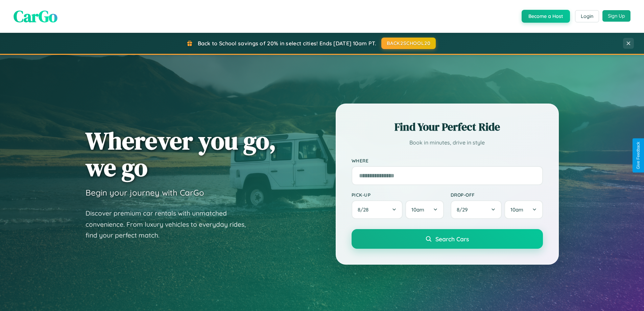 This screenshot has height=311, width=644. What do you see at coordinates (546, 16) in the screenshot?
I see `button: Become a Host` at bounding box center [546, 16].